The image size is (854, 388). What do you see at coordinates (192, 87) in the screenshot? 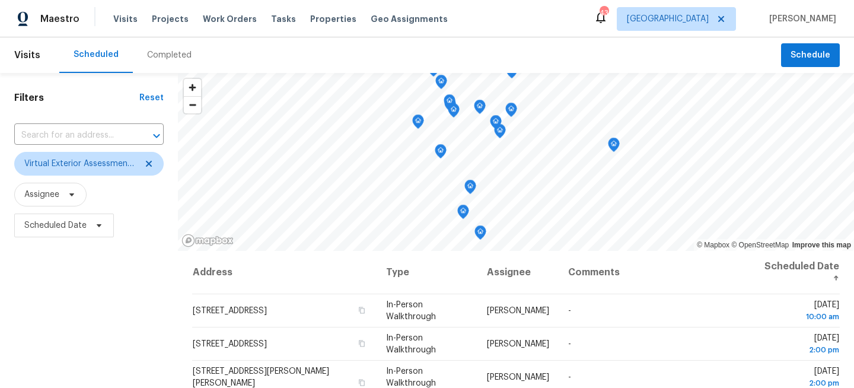
I see `span: Zoom in` at bounding box center [192, 87].